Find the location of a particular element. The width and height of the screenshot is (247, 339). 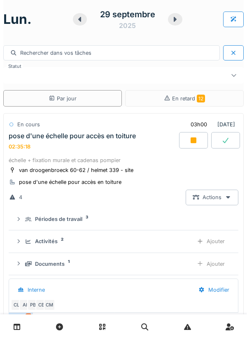

div: PB is located at coordinates (33, 305).